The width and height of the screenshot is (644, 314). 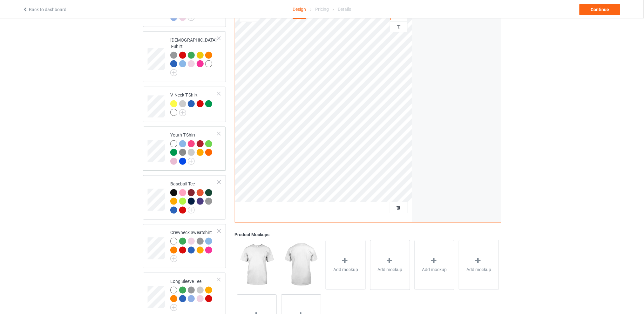 I want to click on div: Pricing, so click(x=322, y=9).